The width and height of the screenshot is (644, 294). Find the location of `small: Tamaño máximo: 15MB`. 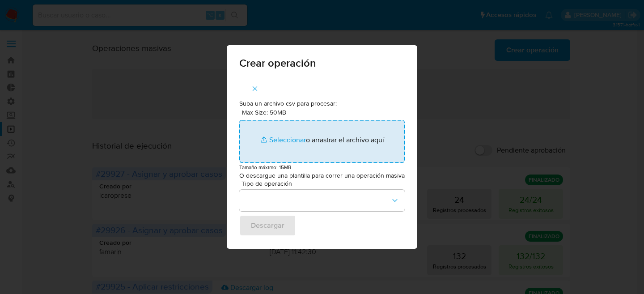

small: Tamaño máximo: 15MB is located at coordinates (265, 167).